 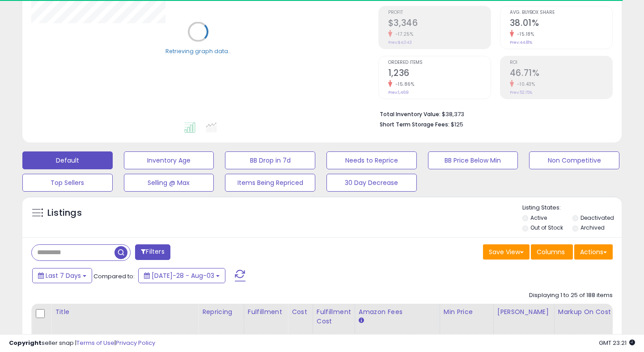 What do you see at coordinates (198, 51) in the screenshot?
I see `div: Retrieving graph data..` at bounding box center [198, 51].